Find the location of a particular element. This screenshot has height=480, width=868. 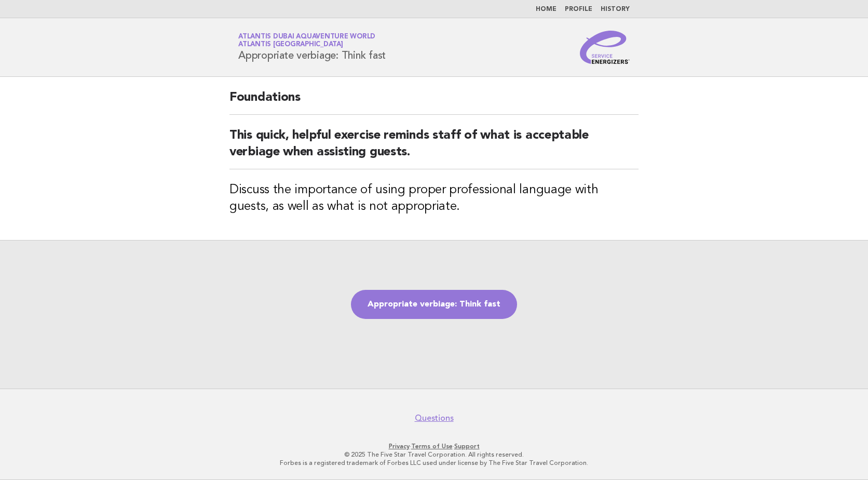

a: Privacy is located at coordinates (399, 446).